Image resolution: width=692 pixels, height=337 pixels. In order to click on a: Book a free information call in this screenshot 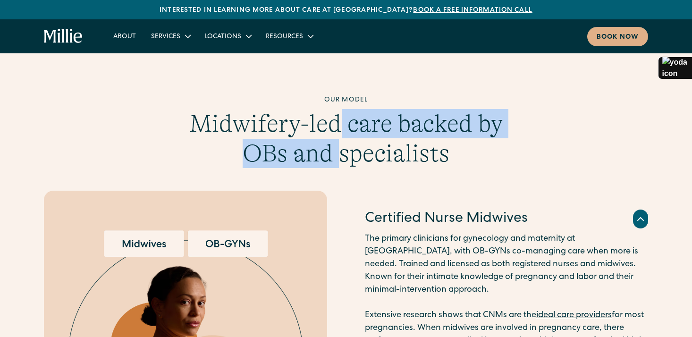, I will do `click(472, 10)`.